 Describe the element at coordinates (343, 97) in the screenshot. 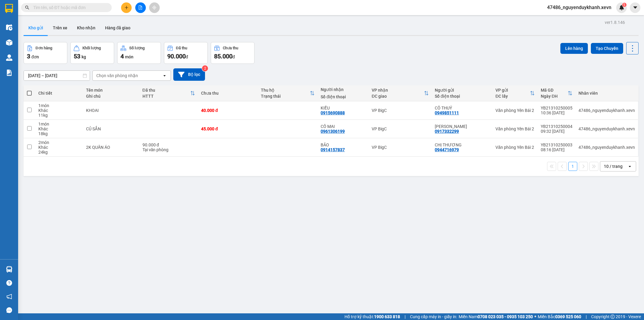

I see `div: Số điện thoại` at that location.